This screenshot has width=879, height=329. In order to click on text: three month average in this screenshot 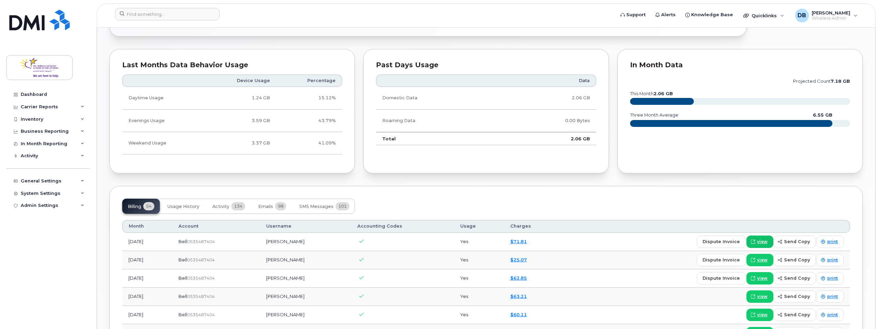, I will do `click(654, 115)`.